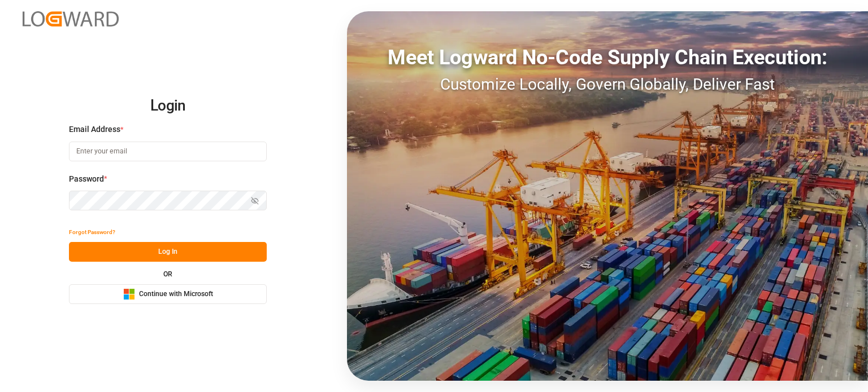 Image resolution: width=868 pixels, height=392 pixels. I want to click on small: OR, so click(168, 274).